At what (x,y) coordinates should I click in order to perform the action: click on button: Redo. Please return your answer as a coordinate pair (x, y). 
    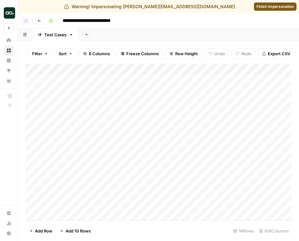
    Looking at the image, I should click on (243, 54).